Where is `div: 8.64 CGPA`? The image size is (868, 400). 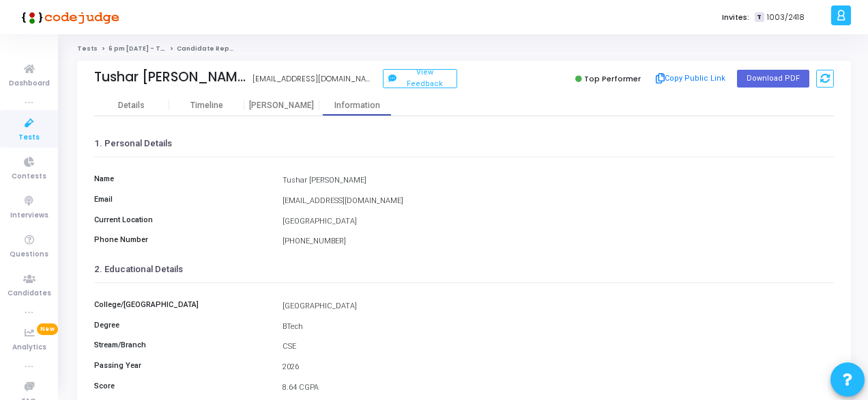
div: 8.64 CGPA is located at coordinates (559, 387).